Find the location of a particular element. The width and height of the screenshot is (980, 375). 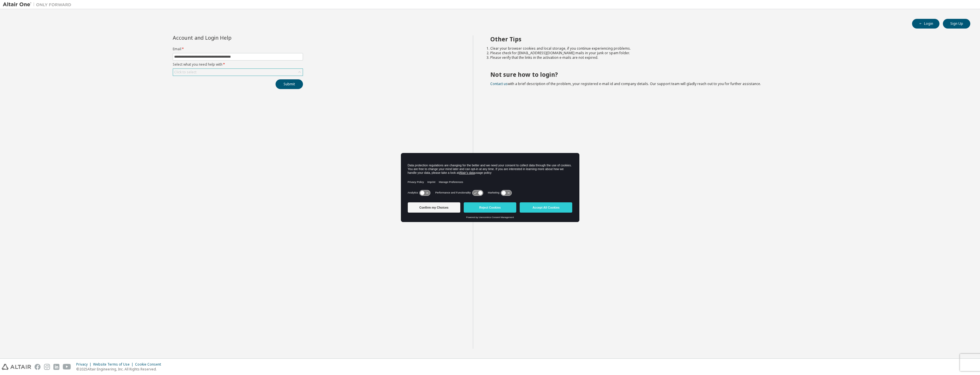

div: Privacy is located at coordinates (84, 365).